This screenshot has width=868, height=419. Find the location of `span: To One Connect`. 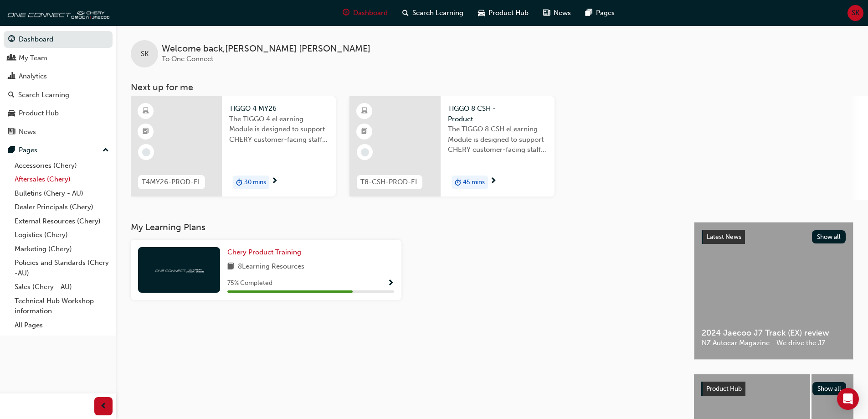

span: To One Connect is located at coordinates (187, 59).